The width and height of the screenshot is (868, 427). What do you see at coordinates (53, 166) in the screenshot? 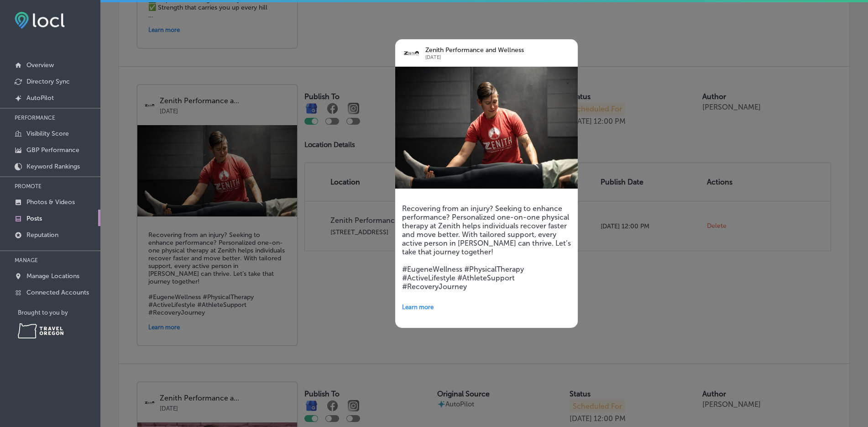
I see `p: Keyword Rankings` at bounding box center [53, 166].